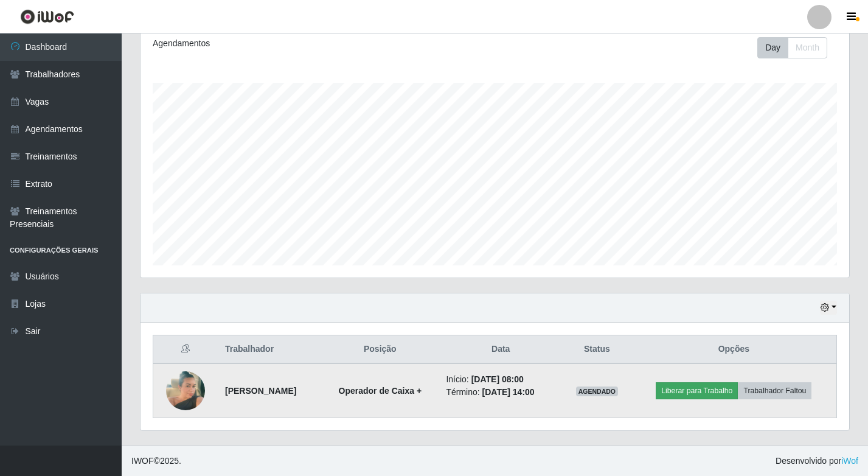 Image resolution: width=868 pixels, height=476 pixels. I want to click on th: Data, so click(501, 349).